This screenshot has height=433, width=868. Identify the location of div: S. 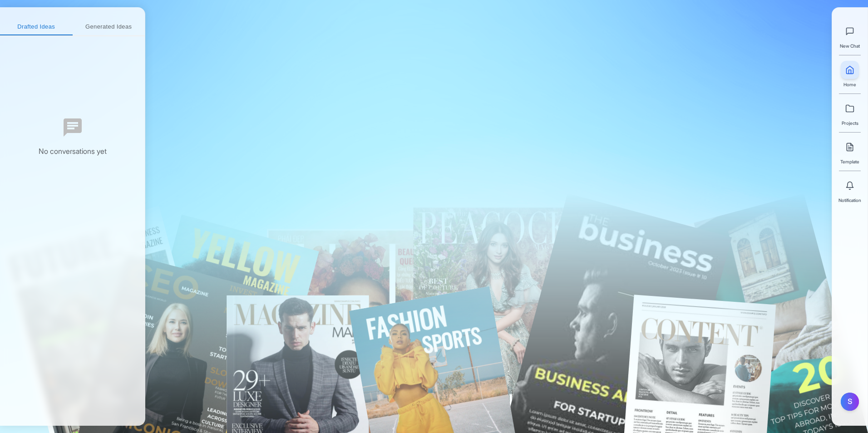
(850, 402).